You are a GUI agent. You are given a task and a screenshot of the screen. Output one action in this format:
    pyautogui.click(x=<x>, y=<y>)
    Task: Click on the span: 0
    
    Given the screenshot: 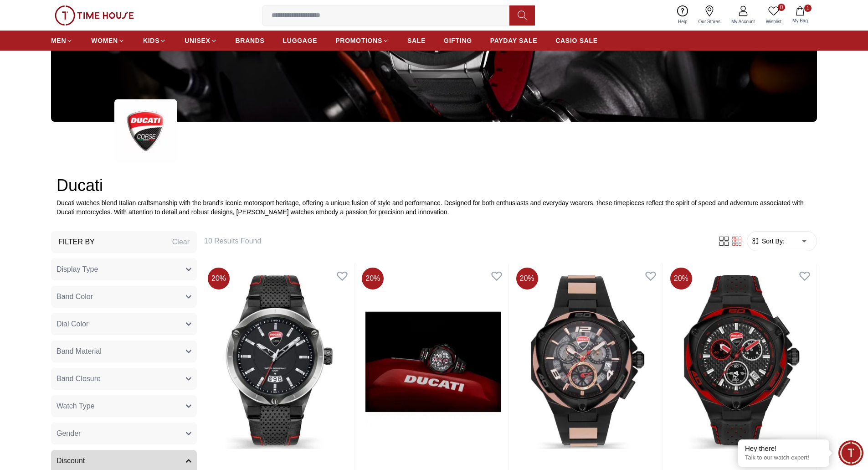 What is the action you would take?
    pyautogui.click(x=781, y=8)
    